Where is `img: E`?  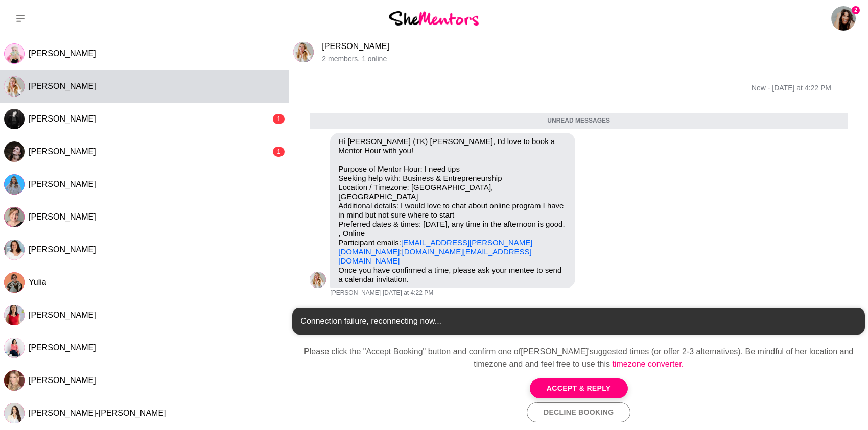
img: E is located at coordinates (14, 53).